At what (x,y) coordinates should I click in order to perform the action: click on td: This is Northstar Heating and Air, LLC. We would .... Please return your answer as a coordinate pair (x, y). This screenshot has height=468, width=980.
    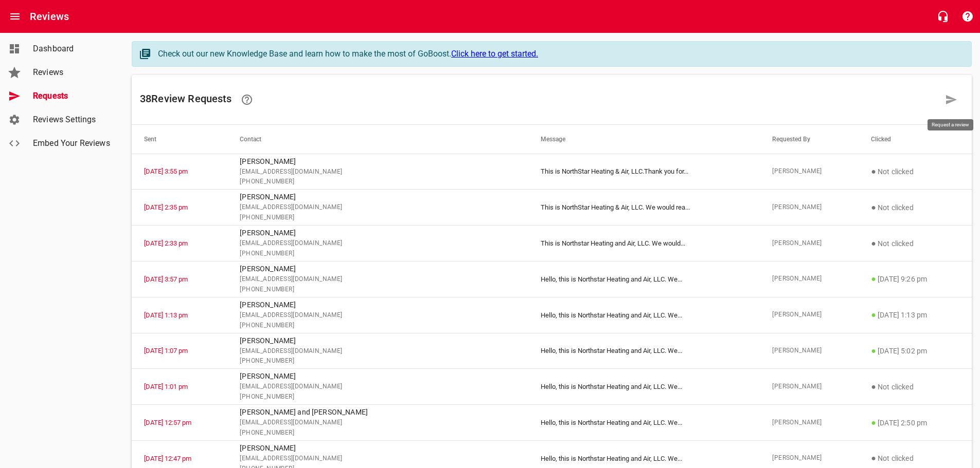
    Looking at the image, I should click on (644, 243).